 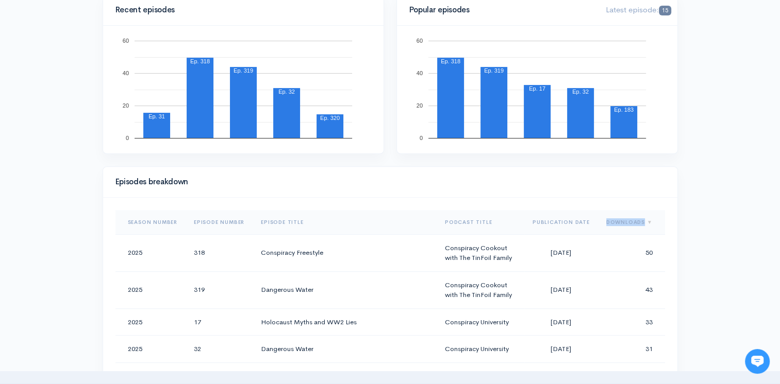 I want to click on text: Ep. 183, so click(x=624, y=110).